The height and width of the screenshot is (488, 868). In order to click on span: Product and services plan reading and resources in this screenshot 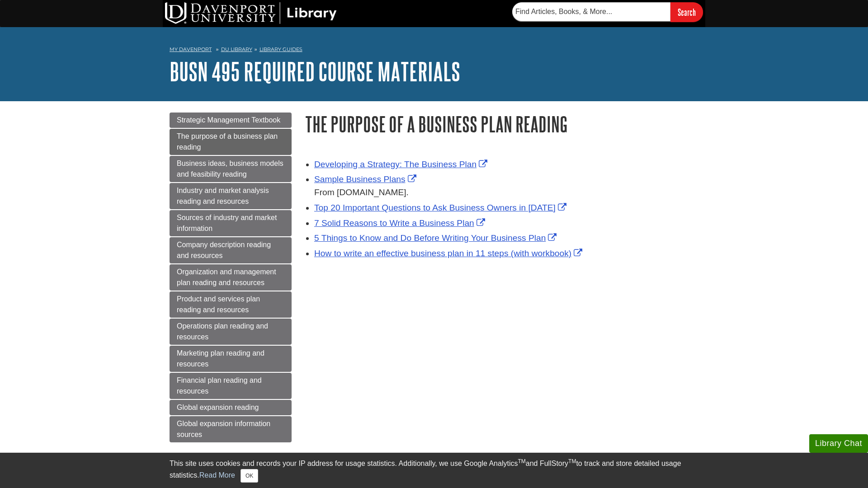, I will do `click(218, 304)`.